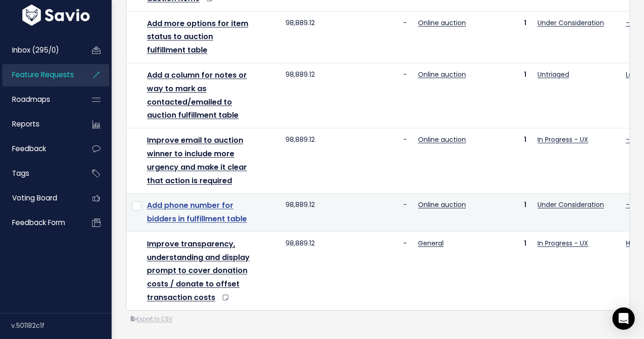 The height and width of the screenshot is (339, 644). What do you see at coordinates (198, 270) in the screenshot?
I see `a: Improve transparency, understanding and display prompt to cover donation costs / donate to offset...` at bounding box center [198, 270].